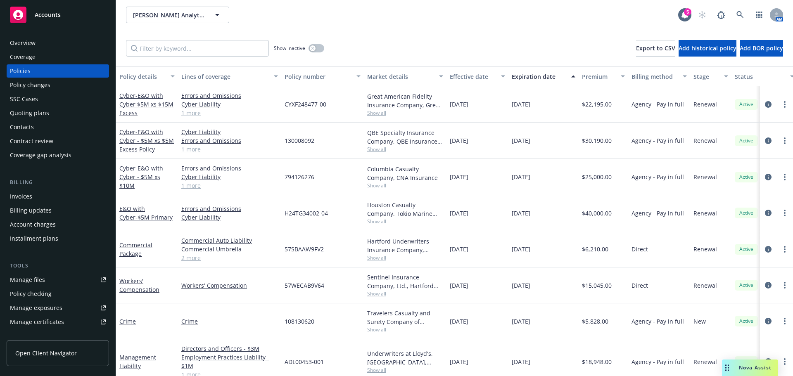 The image size is (793, 376). Describe the element at coordinates (23, 43) in the screenshot. I see `div: Overview` at that location.